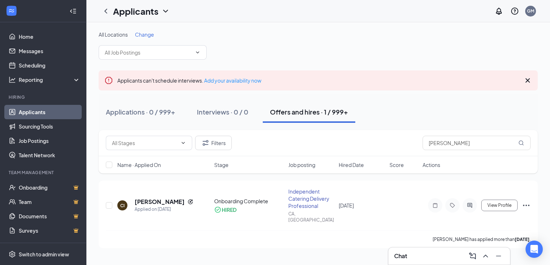 Image resolution: width=550 pixels, height=265 pixels. I want to click on span: Score, so click(396, 165).